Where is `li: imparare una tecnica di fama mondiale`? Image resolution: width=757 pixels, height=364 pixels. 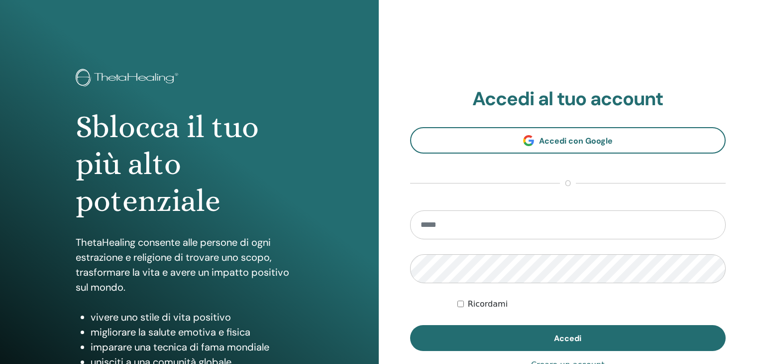 li: imparare una tecnica di fama mondiale is located at coordinates (197, 347).